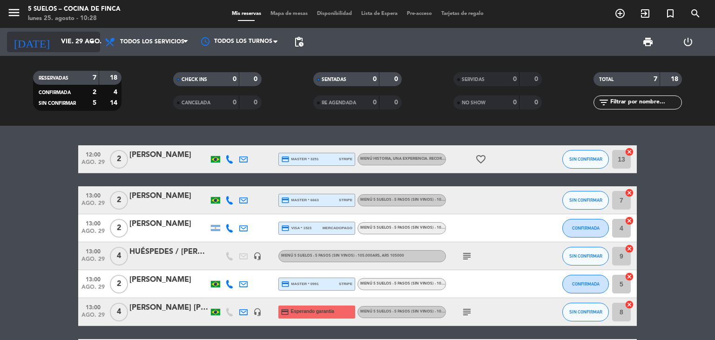 This screenshot has width=715, height=340. Describe the element at coordinates (645, 14) in the screenshot. I see `i: exit_to_app` at that location.